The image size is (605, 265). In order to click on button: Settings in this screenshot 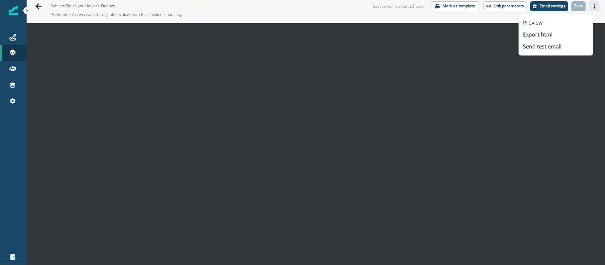, I will do `click(549, 6)`.